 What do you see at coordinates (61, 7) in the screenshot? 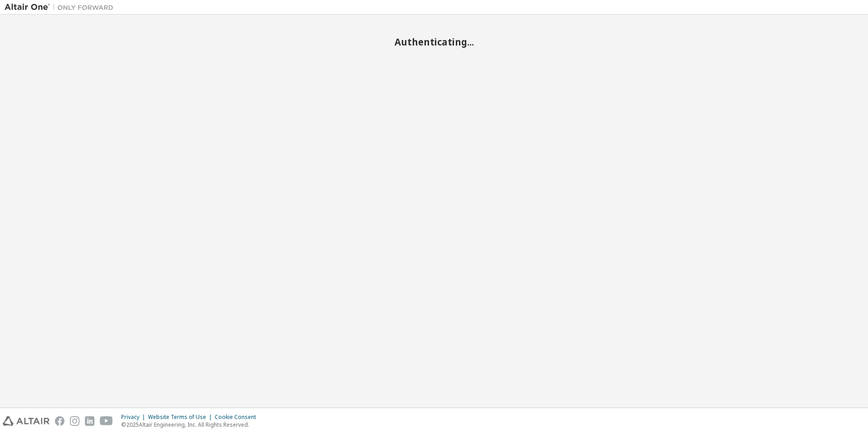
I see `img: Altair One` at bounding box center [61, 7].